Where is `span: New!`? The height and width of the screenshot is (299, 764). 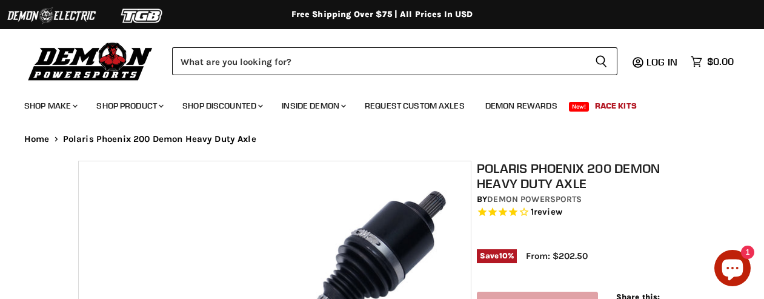 span: New! is located at coordinates (579, 107).